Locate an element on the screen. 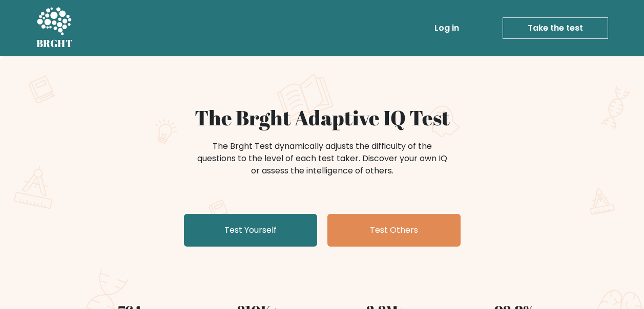  h1: The Brght Adaptive IQ Test is located at coordinates (322, 118).